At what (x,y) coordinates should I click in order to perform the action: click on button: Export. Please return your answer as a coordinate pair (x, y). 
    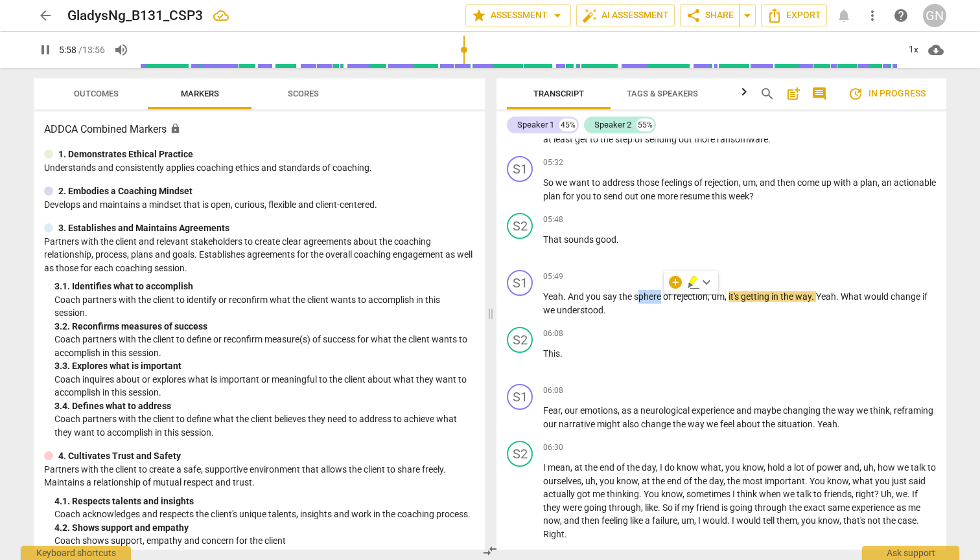
    Looking at the image, I should click on (794, 16).